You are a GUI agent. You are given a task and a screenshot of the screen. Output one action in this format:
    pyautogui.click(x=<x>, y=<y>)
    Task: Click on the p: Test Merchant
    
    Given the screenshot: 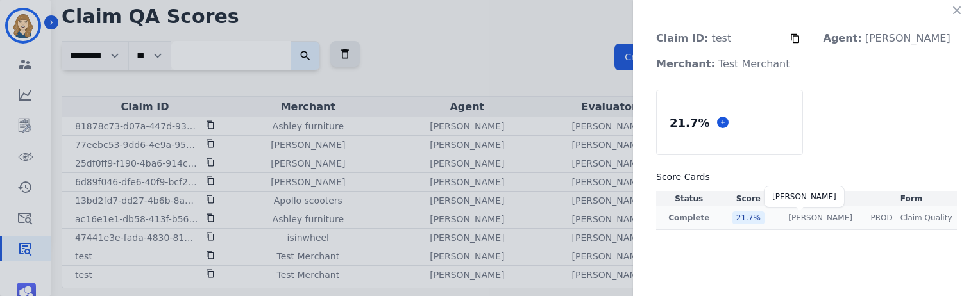 What is the action you would take?
    pyautogui.click(x=723, y=64)
    